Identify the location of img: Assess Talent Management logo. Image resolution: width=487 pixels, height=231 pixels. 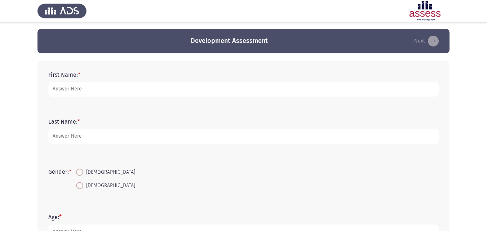
(62, 11).